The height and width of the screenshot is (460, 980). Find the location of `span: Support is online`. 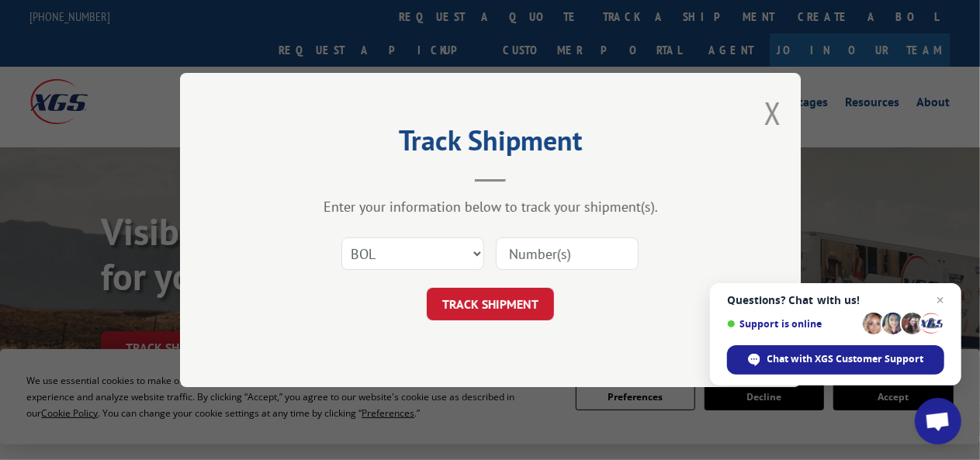

span: Support is online is located at coordinates (792, 324).